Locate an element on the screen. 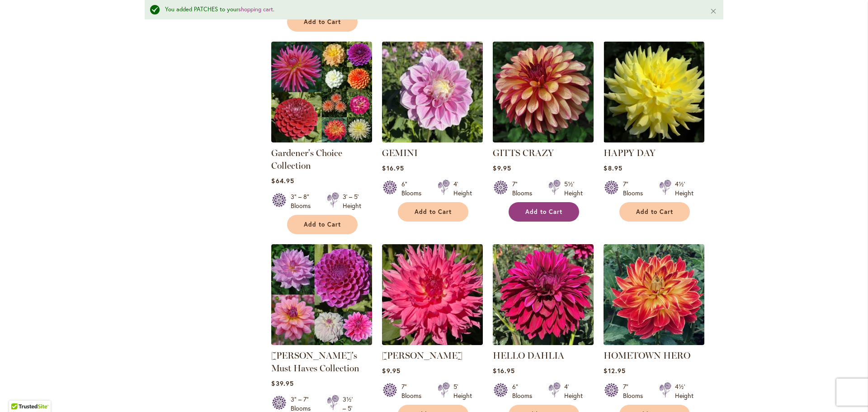 The width and height of the screenshot is (868, 412). a: HELEN RICHMOND is located at coordinates (432, 343).